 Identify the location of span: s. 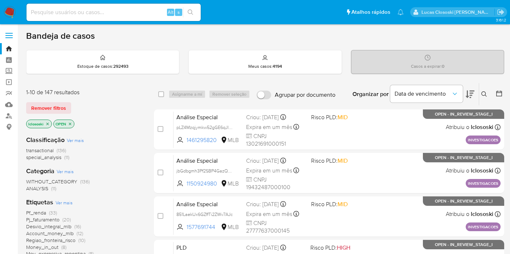
(179, 12).